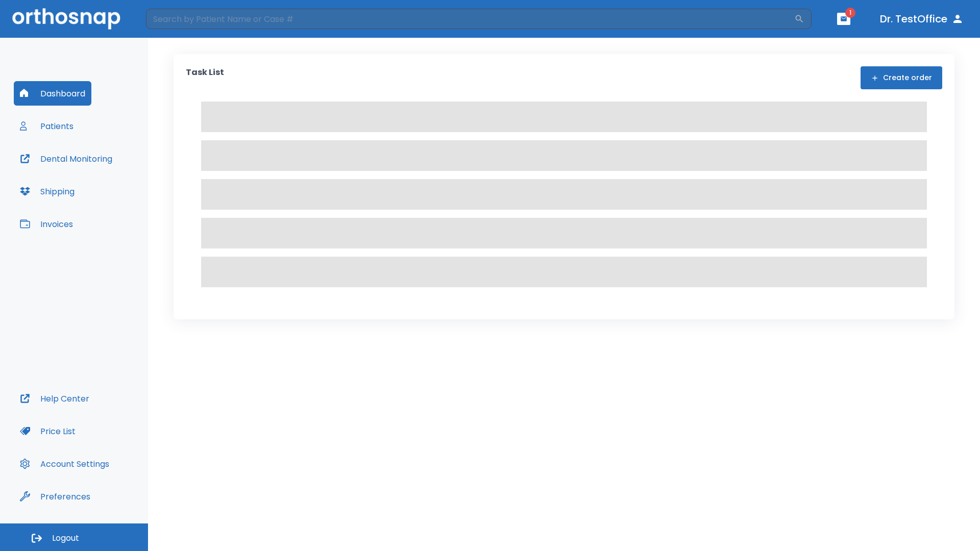 This screenshot has width=980, height=551. I want to click on button: Shipping, so click(47, 192).